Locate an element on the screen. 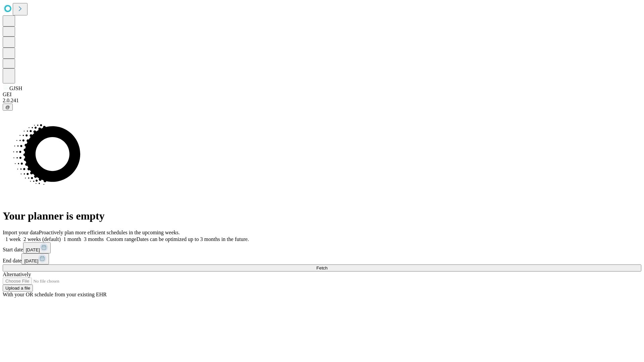  span: Fetch is located at coordinates (322, 268).